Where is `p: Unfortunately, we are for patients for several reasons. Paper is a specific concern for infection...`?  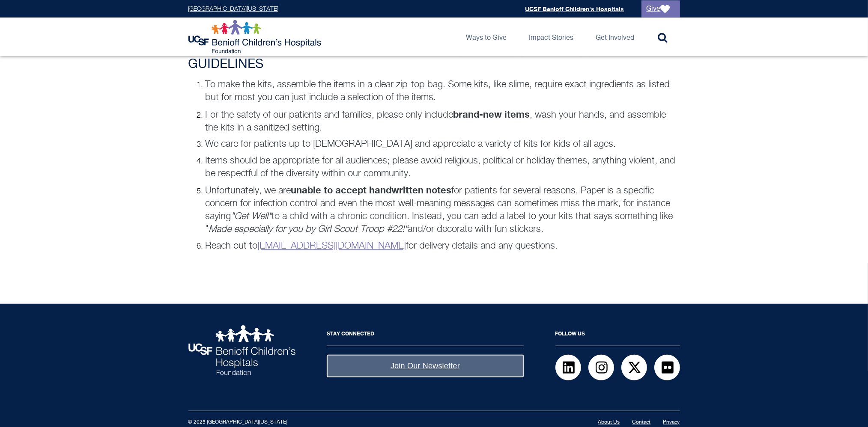
p: Unfortunately, we are for patients for several reasons. Paper is a specific concern for infection... is located at coordinates (443, 210).